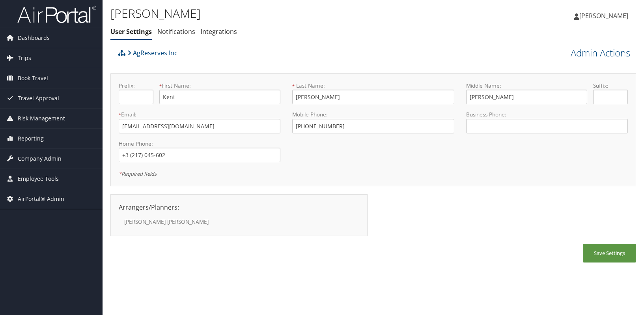 This screenshot has width=644, height=315. What do you see at coordinates (527, 86) in the screenshot?
I see `label: Middle Name:` at bounding box center [527, 86].